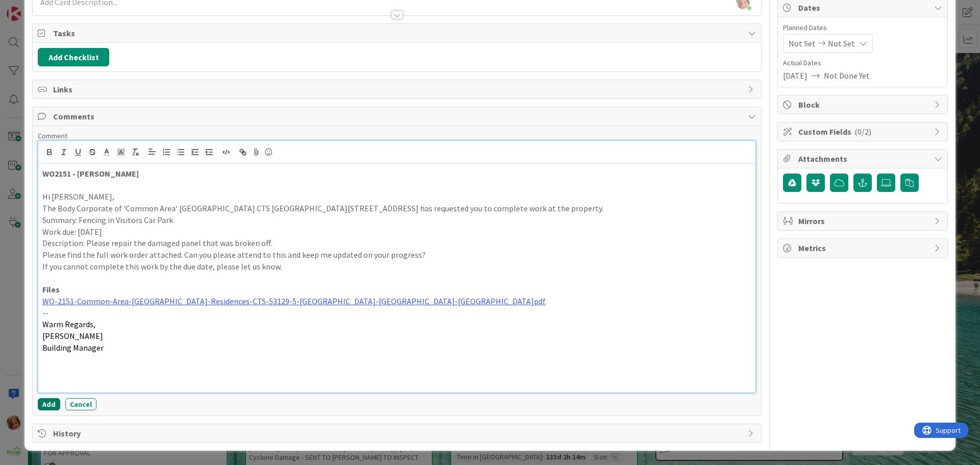  What do you see at coordinates (864, 221) in the screenshot?
I see `span: Mirrors` at bounding box center [864, 221].